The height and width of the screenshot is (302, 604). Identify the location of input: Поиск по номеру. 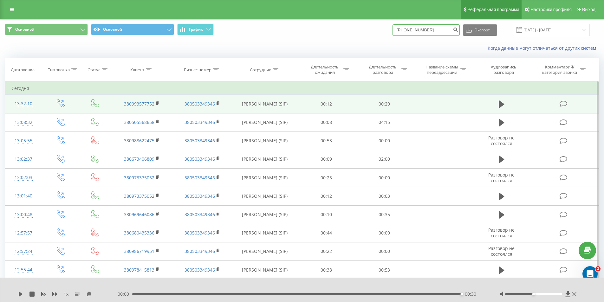
(426, 30).